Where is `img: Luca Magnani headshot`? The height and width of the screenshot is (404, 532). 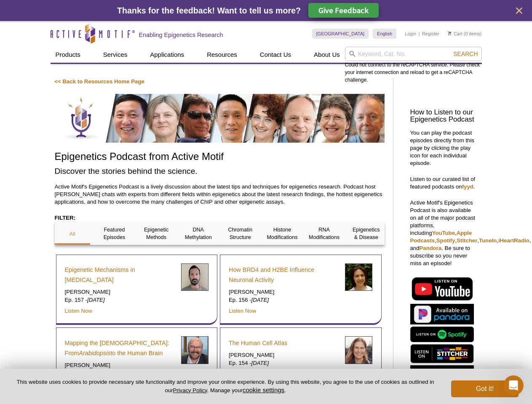
img: Luca Magnani headshot is located at coordinates (194, 277).